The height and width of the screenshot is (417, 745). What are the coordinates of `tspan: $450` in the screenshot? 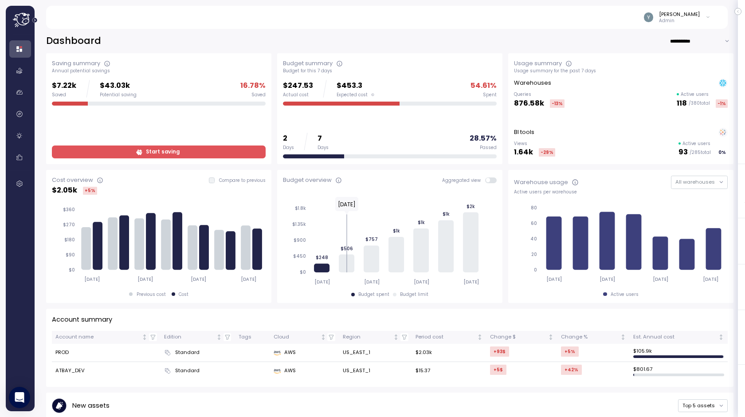 It's located at (299, 256).